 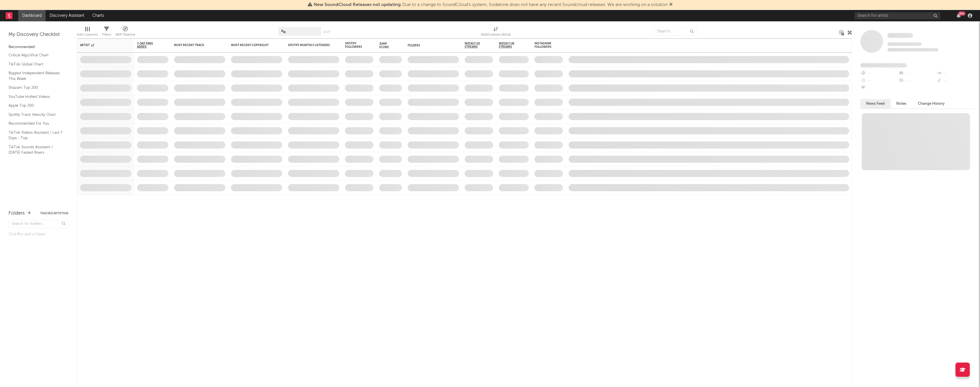 What do you see at coordinates (195, 45) in the screenshot?
I see `div: Most Recent Track` at bounding box center [195, 45].